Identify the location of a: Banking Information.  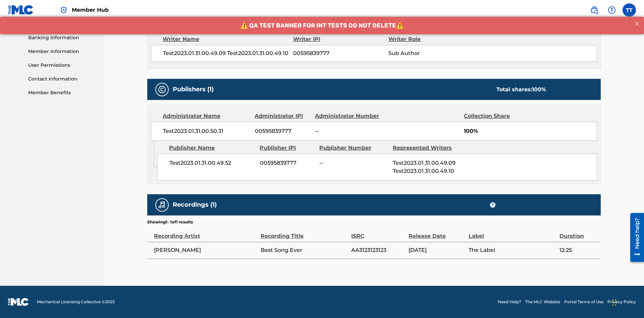
(62, 37).